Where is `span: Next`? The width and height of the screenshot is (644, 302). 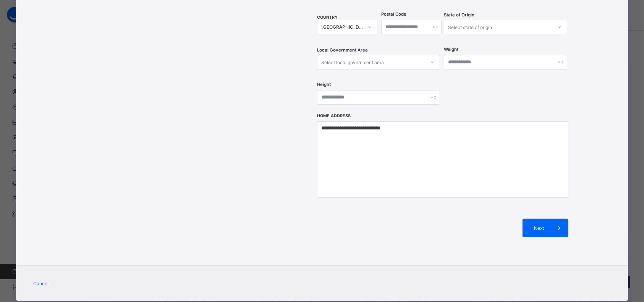 span: Next is located at coordinates (539, 228).